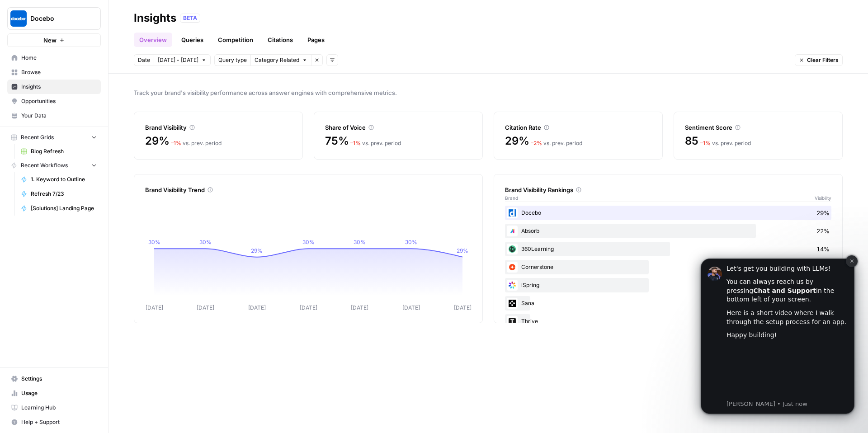 The height and width of the screenshot is (433, 868). What do you see at coordinates (59, 72) in the screenshot?
I see `span: Browse` at bounding box center [59, 72].